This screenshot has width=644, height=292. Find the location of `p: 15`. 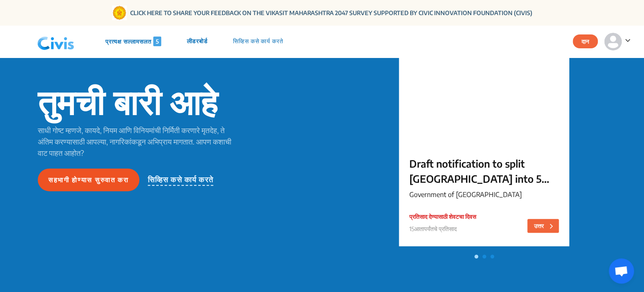

p: 15 is located at coordinates (442, 229).